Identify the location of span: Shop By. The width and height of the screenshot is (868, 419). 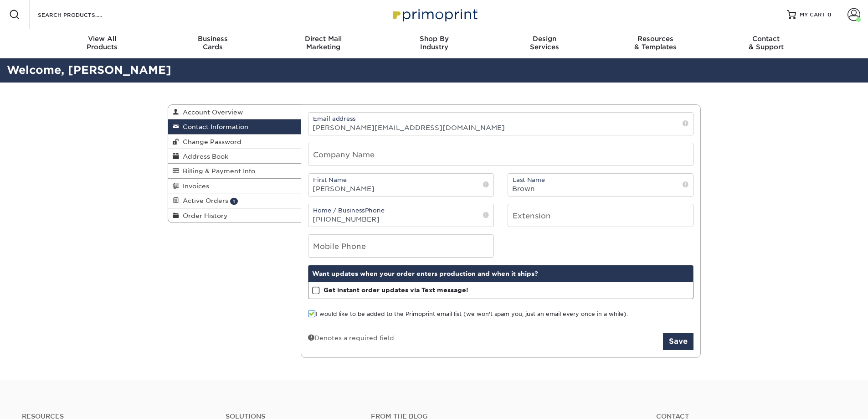
(434, 39).